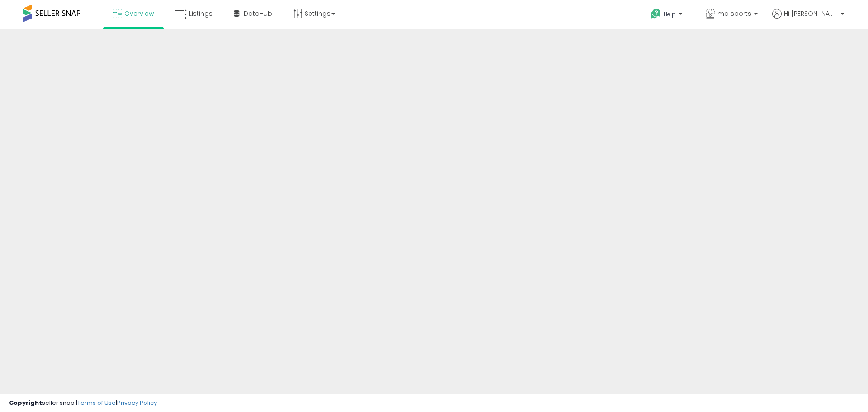 The height and width of the screenshot is (412, 868). What do you see at coordinates (25, 403) in the screenshot?
I see `strong: Copyright` at bounding box center [25, 403].